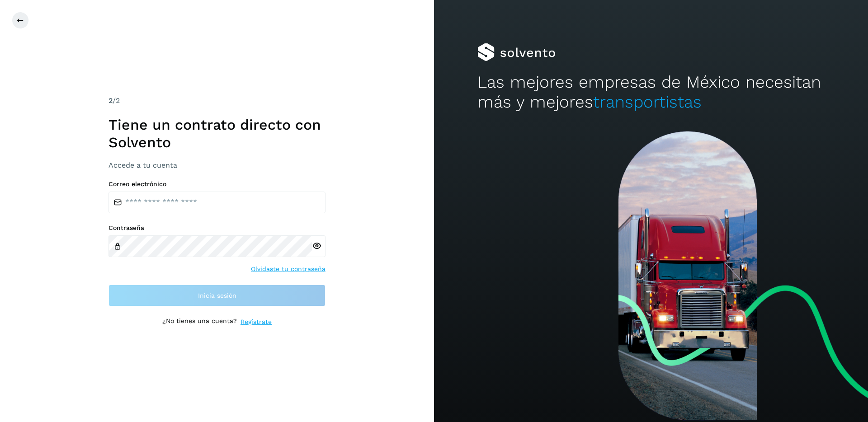 The height and width of the screenshot is (422, 868). I want to click on span: Inicia sesión, so click(217, 296).